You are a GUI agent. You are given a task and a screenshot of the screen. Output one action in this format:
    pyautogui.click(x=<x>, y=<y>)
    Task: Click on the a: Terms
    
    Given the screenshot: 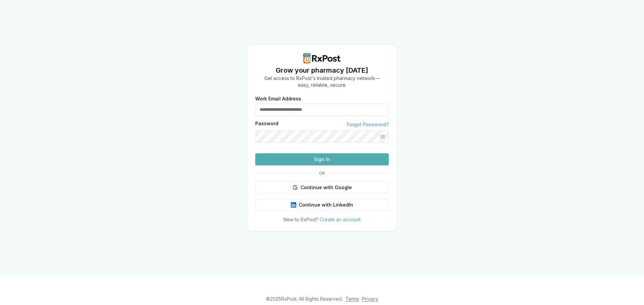 What is the action you would take?
    pyautogui.click(x=352, y=299)
    